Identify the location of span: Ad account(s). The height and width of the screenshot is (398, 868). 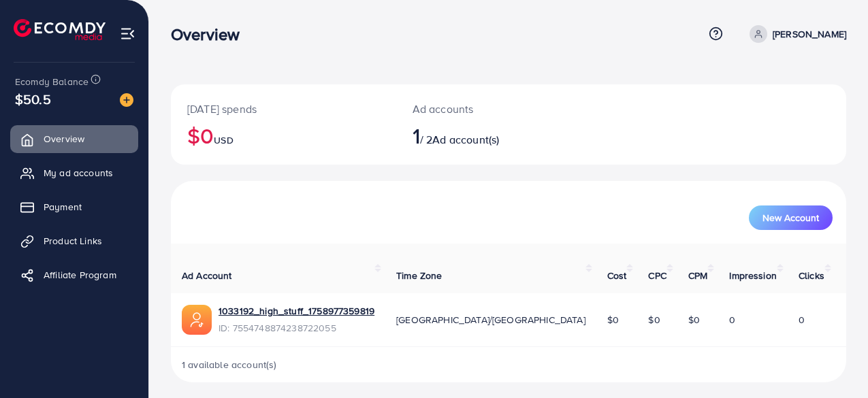
(466, 139).